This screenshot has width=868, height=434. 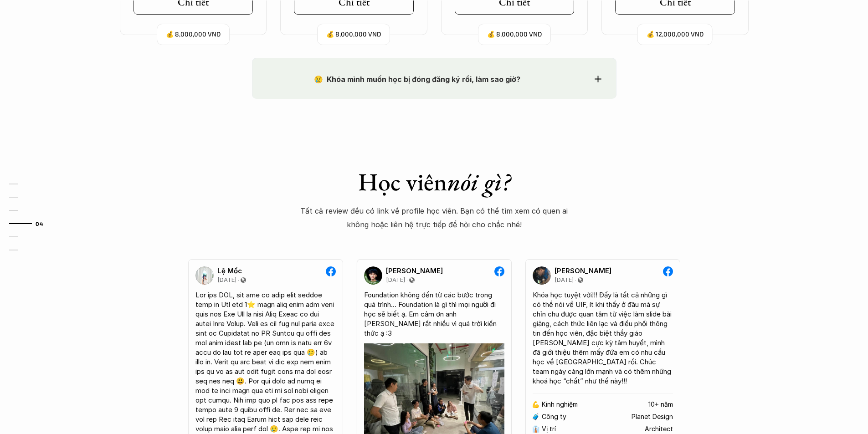 I want to click on p: Kinh nghiệm, so click(x=559, y=404).